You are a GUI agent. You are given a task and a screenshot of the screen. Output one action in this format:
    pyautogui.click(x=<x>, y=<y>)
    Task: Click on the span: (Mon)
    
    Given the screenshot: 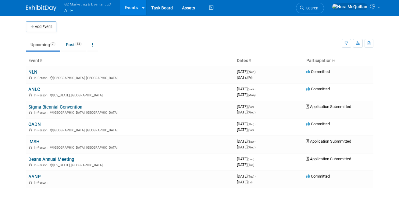 What is the action you would take?
    pyautogui.click(x=251, y=95)
    